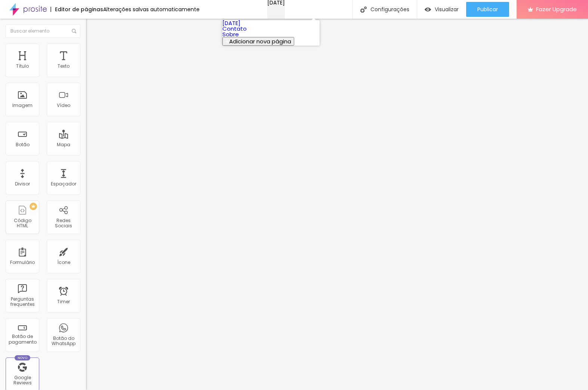  I want to click on span: Adicionar nova página, so click(260, 41).